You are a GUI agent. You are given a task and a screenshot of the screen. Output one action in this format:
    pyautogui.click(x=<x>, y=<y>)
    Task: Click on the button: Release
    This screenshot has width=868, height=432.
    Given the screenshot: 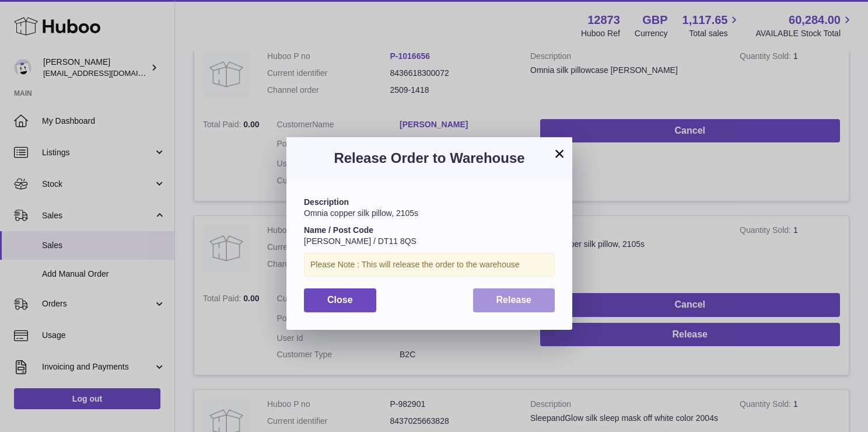 What is the action you would take?
    pyautogui.click(x=514, y=300)
    